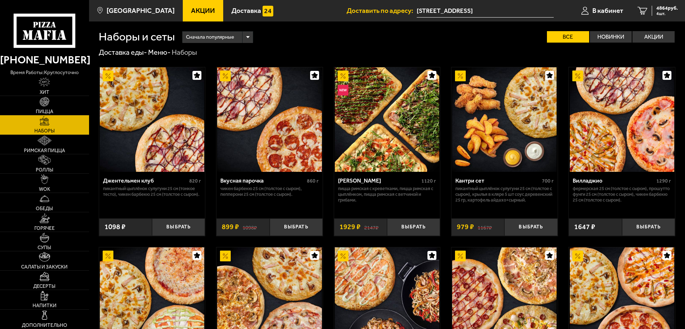  Describe the element at coordinates (622, 119) in the screenshot. I see `a: АкционныйВилладжио` at that location.